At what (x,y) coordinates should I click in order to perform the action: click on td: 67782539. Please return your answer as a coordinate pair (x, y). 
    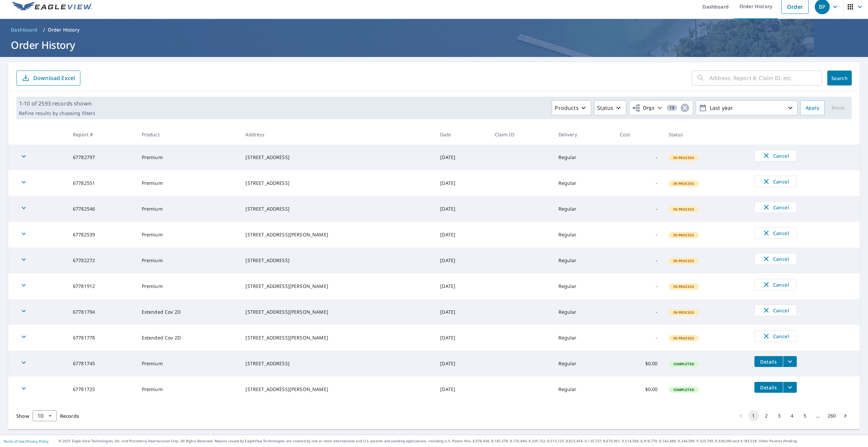
    Looking at the image, I should click on (102, 235).